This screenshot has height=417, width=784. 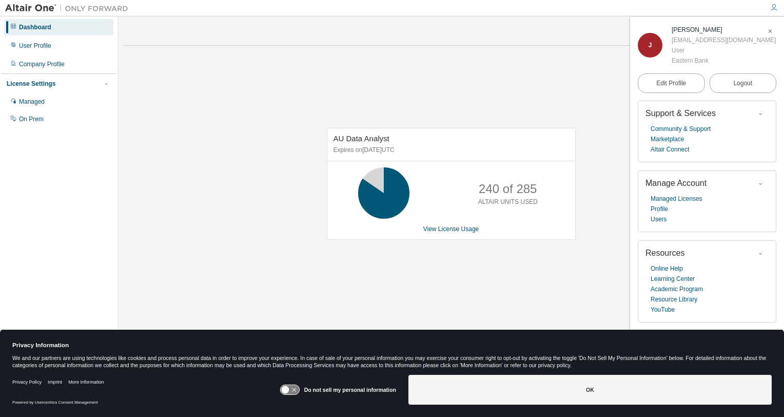 What do you see at coordinates (32, 102) in the screenshot?
I see `div: Managed` at bounding box center [32, 102].